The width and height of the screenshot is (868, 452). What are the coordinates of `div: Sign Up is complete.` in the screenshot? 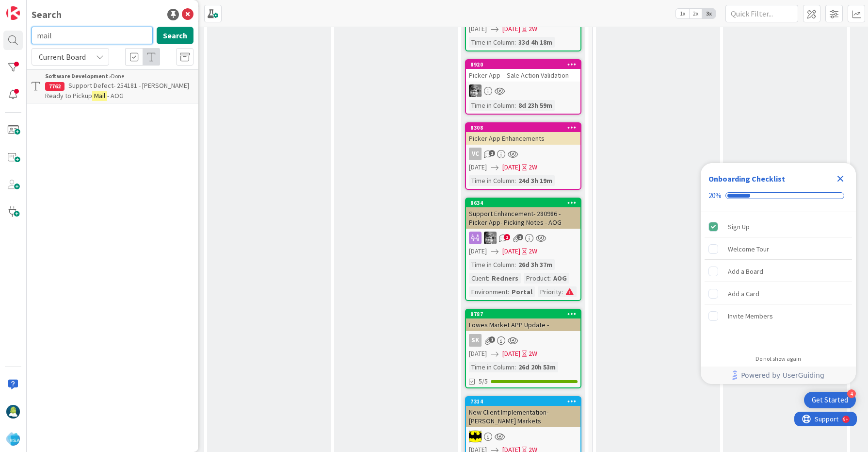 It's located at (779, 226).